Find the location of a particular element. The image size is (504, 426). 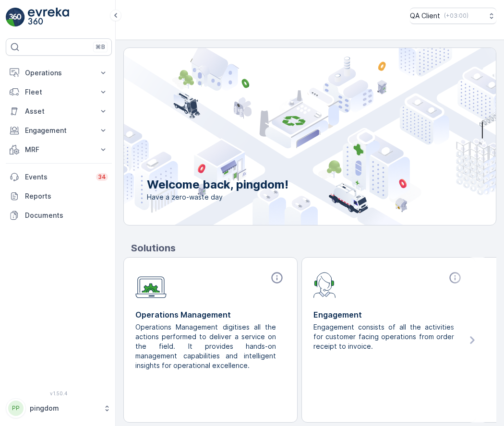

div: PP is located at coordinates (16, 408).